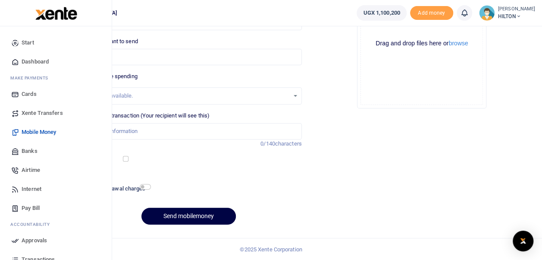 Image resolution: width=542 pixels, height=260 pixels. What do you see at coordinates (517, 16) in the screenshot?
I see `span: HILTON` at bounding box center [517, 16].